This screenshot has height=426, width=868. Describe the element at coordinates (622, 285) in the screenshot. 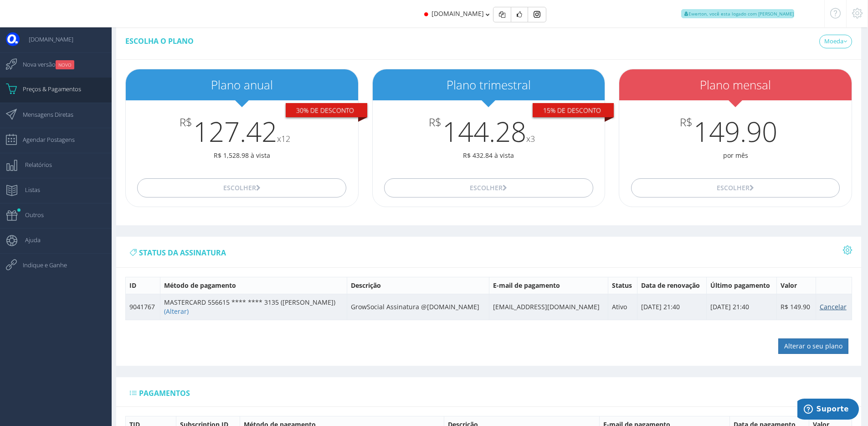

I see `th: Status` at that location.